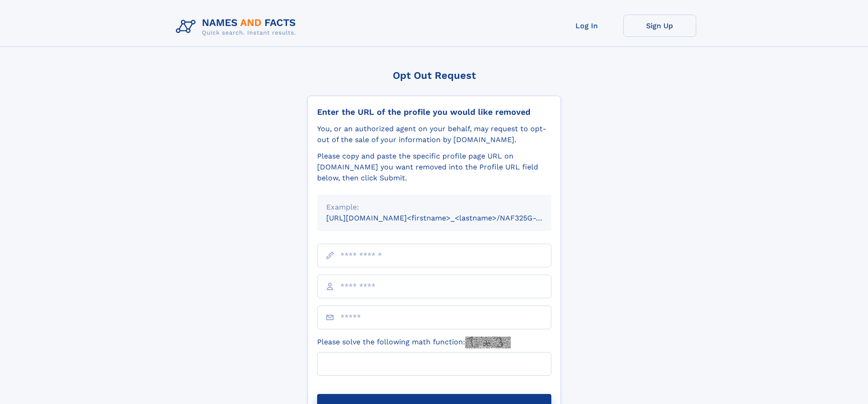 Image resolution: width=868 pixels, height=404 pixels. I want to click on a: Sign Up, so click(660, 26).